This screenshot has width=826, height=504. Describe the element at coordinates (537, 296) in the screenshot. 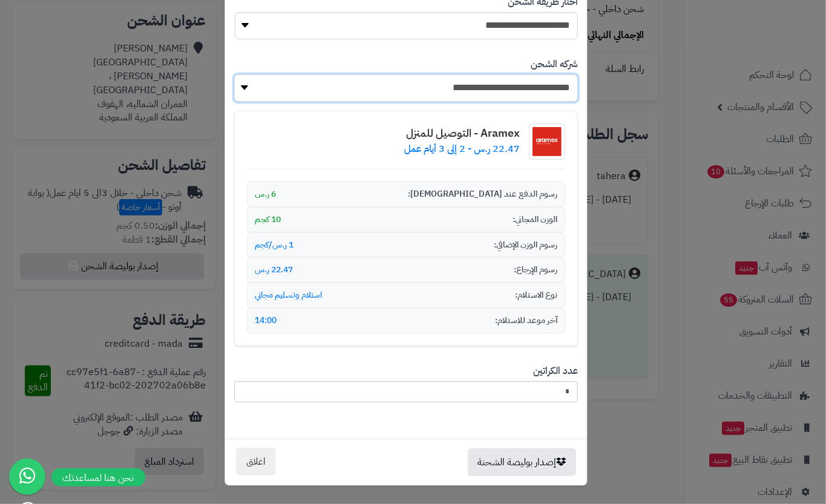

I see `span: نوع الاستلام:` at that location.